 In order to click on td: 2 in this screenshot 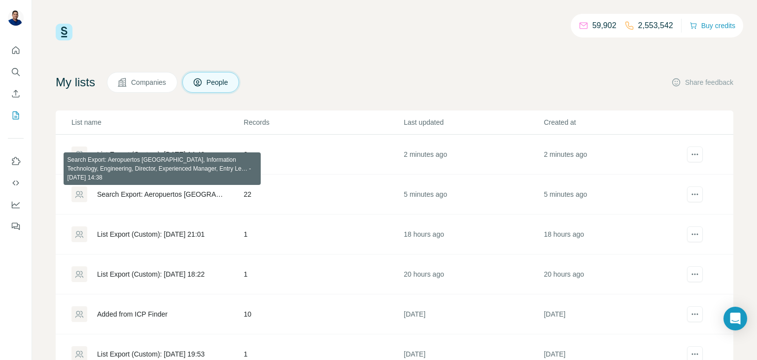, I will do `click(323, 154)`.